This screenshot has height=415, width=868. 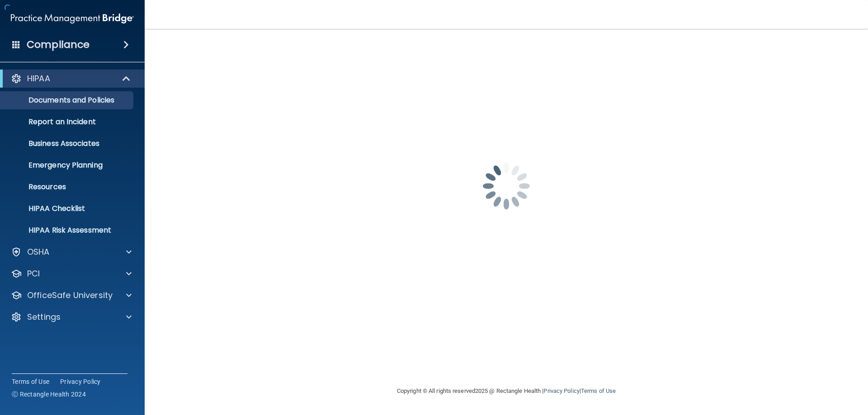 What do you see at coordinates (72, 19) in the screenshot?
I see `img: PMB logo` at bounding box center [72, 19].